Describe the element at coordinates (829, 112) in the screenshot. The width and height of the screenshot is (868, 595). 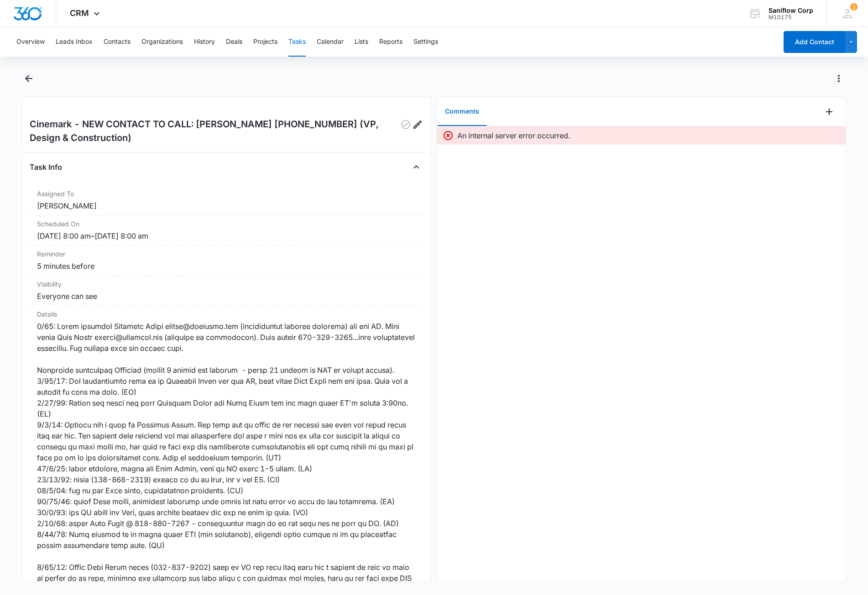
I see `button: Add Comment` at that location.